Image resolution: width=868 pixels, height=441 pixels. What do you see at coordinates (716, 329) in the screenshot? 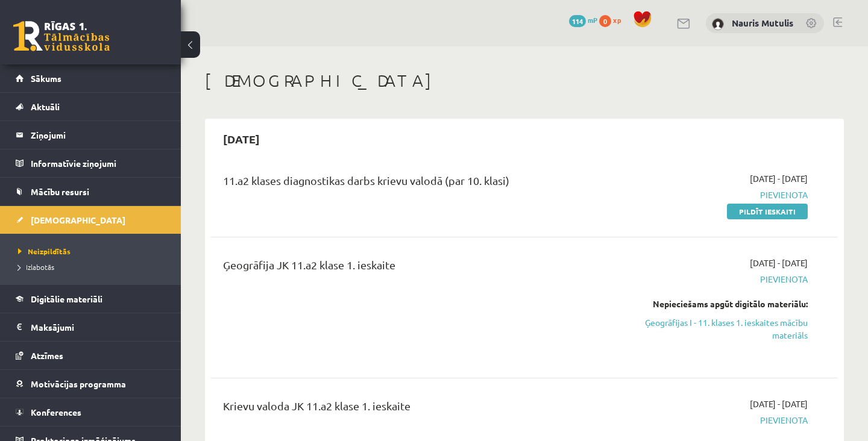
I see `a: Ģeogrāfijas I - 11. klases 1. ieskaites mācību materiāls` at bounding box center [716, 329].